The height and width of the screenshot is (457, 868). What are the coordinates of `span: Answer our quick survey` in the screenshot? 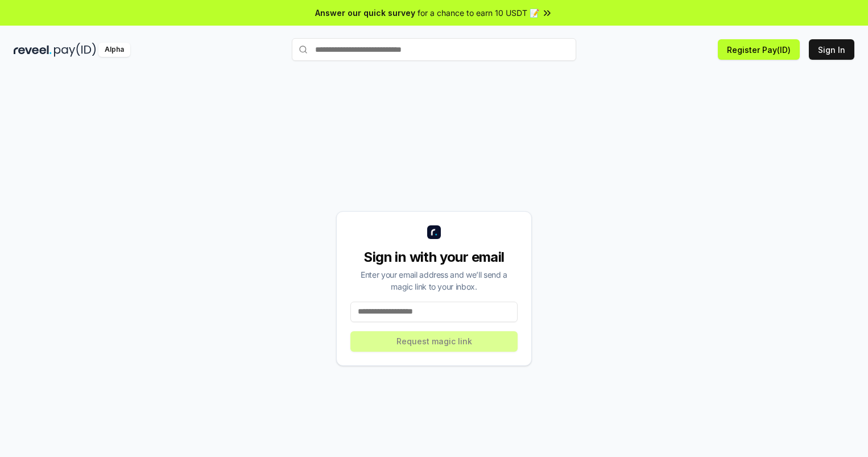 It's located at (365, 13).